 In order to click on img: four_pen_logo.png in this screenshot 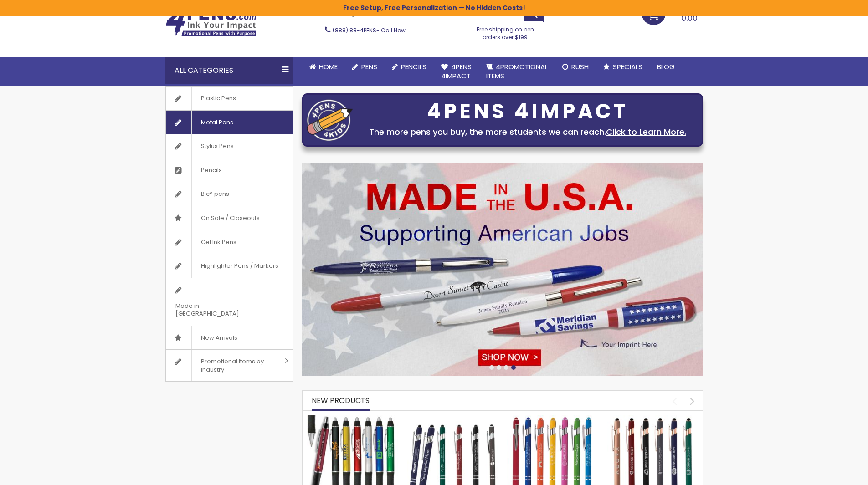, I will do `click(330, 120)`.